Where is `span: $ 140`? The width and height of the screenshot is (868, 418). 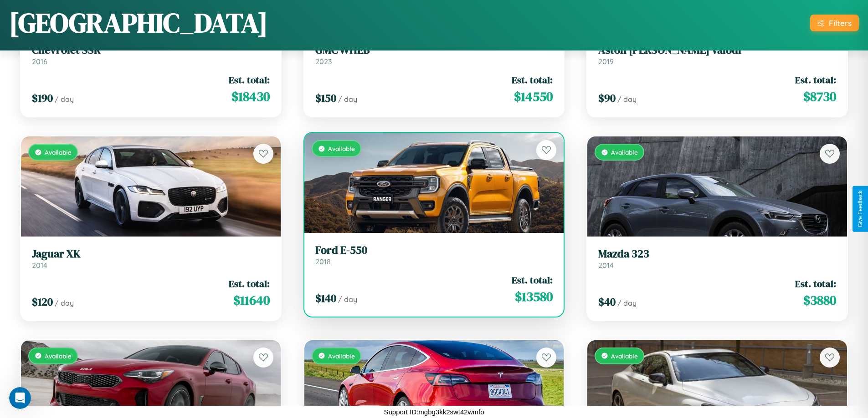
span: $ 140 is located at coordinates (326, 298).